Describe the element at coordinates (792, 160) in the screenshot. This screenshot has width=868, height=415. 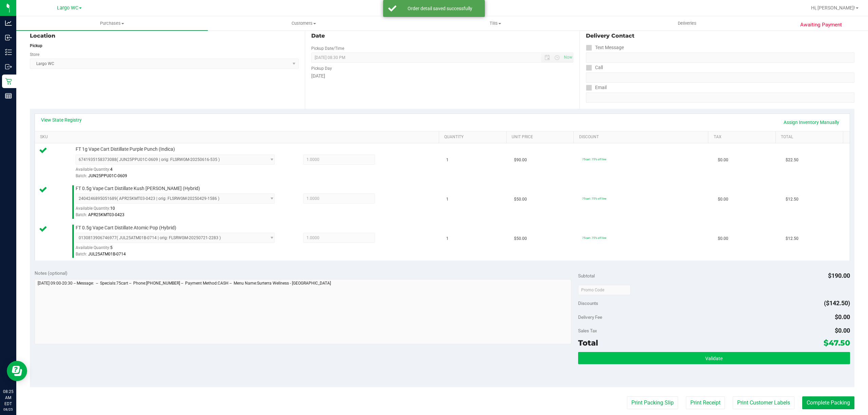
I see `span: $22.50` at that location.